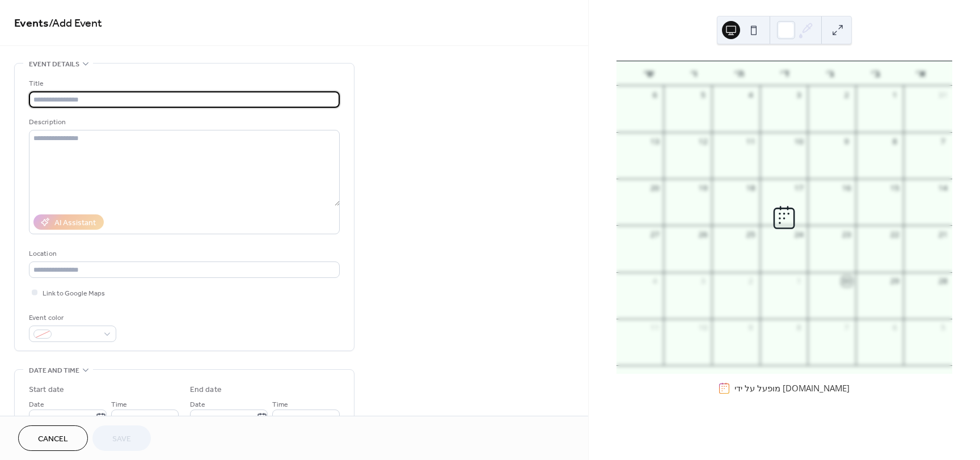  What do you see at coordinates (830, 73) in the screenshot?
I see `div: ג׳` at bounding box center [830, 73].